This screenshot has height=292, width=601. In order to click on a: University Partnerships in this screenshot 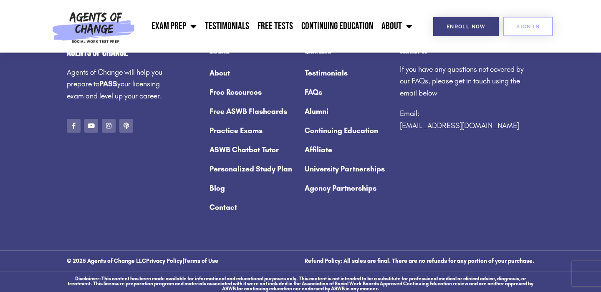, I will do `click(348, 169)`.